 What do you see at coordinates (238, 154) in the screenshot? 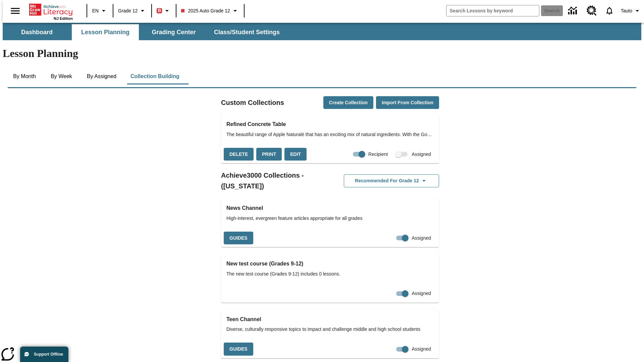
I see `button: Delete` at bounding box center [238, 154].